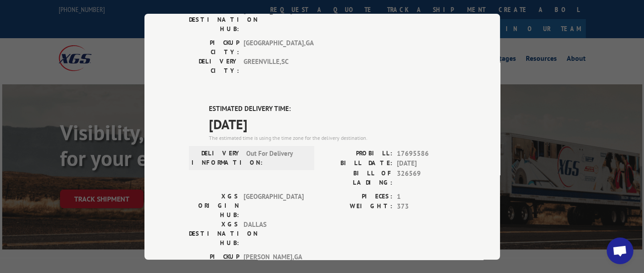 The height and width of the screenshot is (273, 644). Describe the element at coordinates (358, 164) in the screenshot. I see `label: BILL DATE:` at that location.